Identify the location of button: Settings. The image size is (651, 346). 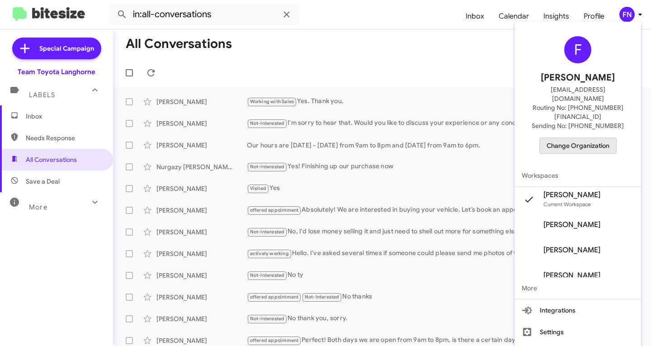
(577, 332).